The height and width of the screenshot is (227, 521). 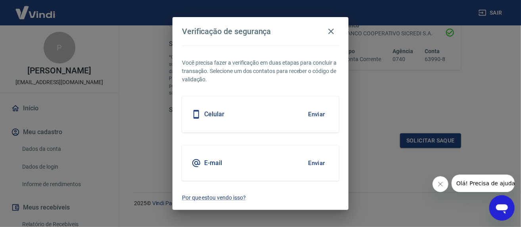 I want to click on p: Por que estou vendo isso?, so click(x=260, y=197).